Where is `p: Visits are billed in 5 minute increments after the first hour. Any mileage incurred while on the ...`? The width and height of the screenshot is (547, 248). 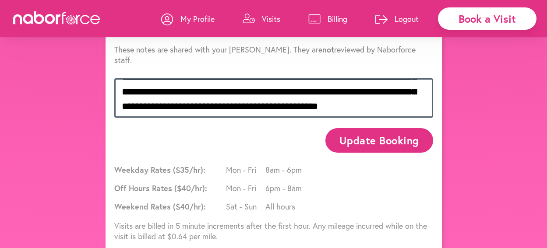 p: Visits are billed in 5 minute increments after the first hour. Any mileage incurred while on the ... is located at coordinates (274, 231).